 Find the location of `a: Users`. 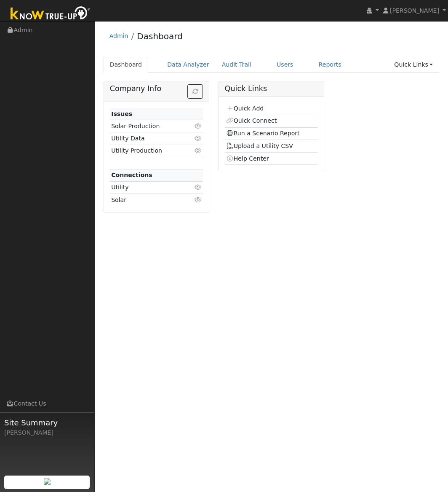

a: Users is located at coordinates (285, 64).